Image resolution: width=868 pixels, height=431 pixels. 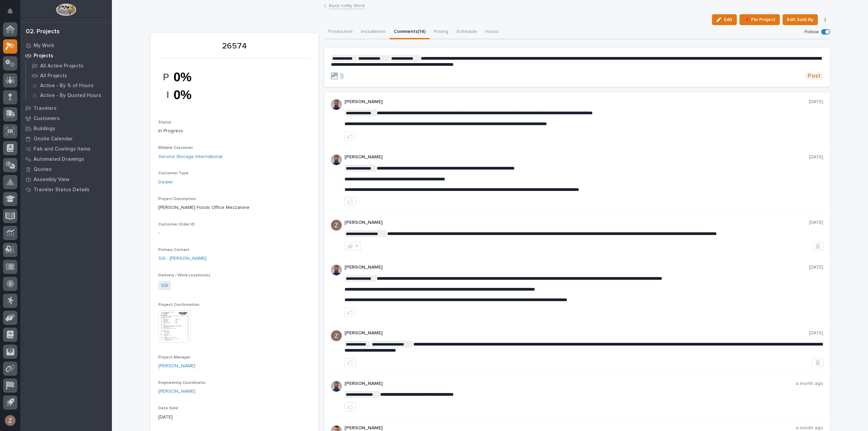 What do you see at coordinates (10, 11) in the screenshot?
I see `button: Notifications` at bounding box center [10, 11].